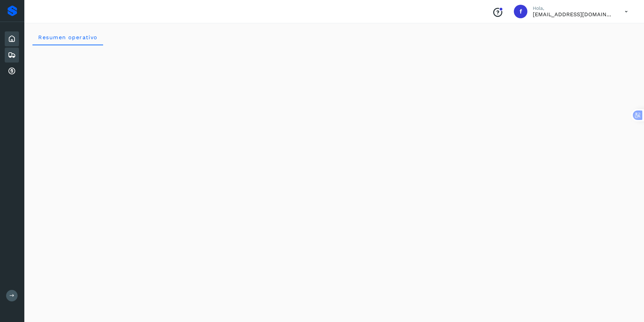 This screenshot has width=644, height=322. What do you see at coordinates (68, 37) in the screenshot?
I see `span: Resumen operativo` at bounding box center [68, 37].